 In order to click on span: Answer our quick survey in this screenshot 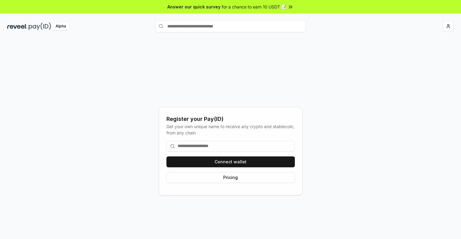, I will do `click(194, 7)`.